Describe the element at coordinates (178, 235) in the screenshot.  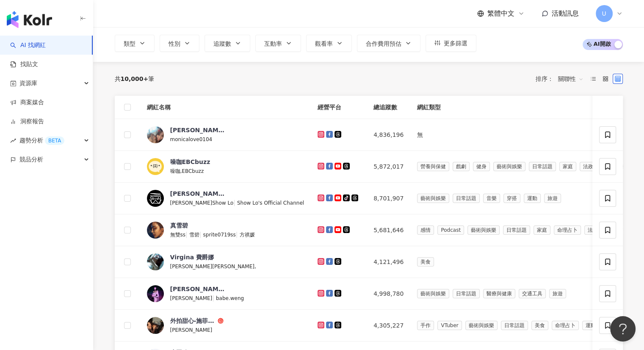
I see `span: 無雙ss` at that location.